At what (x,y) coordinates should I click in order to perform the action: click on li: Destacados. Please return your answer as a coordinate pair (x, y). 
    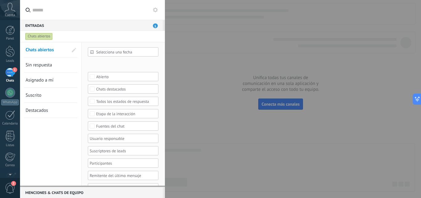
    Looking at the image, I should click on (51, 110).